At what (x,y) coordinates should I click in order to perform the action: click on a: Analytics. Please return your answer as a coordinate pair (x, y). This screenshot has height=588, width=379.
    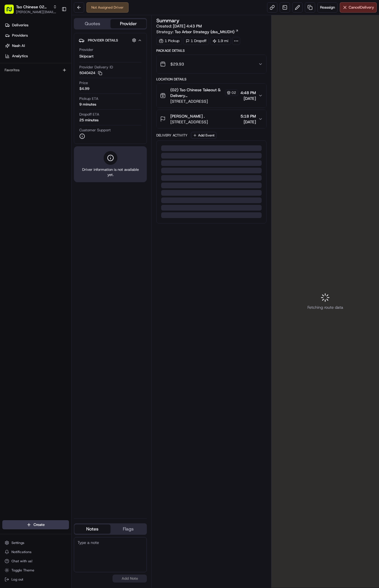
    Looking at the image, I should click on (36, 56).